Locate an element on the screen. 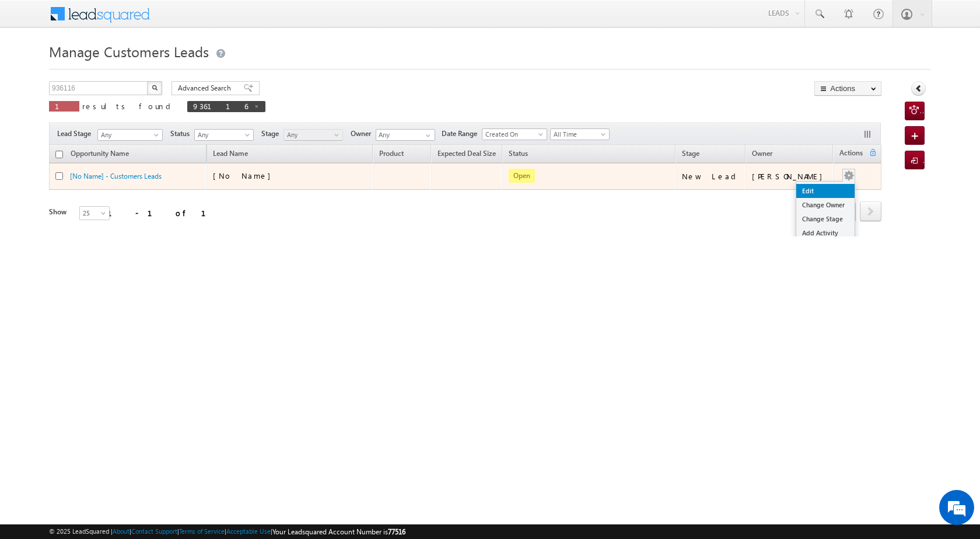 The image size is (980, 539). a: Contact Support is located at coordinates (154, 530).